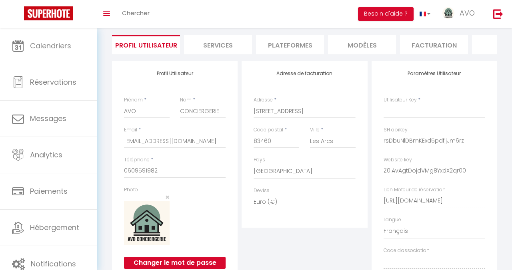  What do you see at coordinates (46, 155) in the screenshot?
I see `span: Analytics` at bounding box center [46, 155].